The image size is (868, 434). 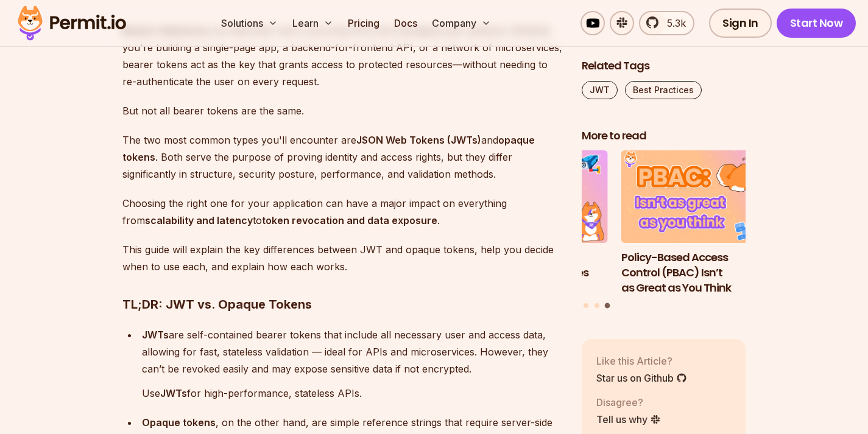 What do you see at coordinates (352, 352) in the screenshot?
I see `p: are self-contained bearer tokens that include all necessary user and access data, allowing for fa...` at bounding box center [352, 352].